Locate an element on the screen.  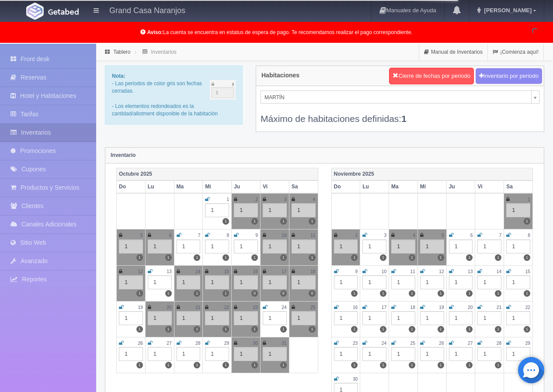
small: 20 is located at coordinates (470, 307).